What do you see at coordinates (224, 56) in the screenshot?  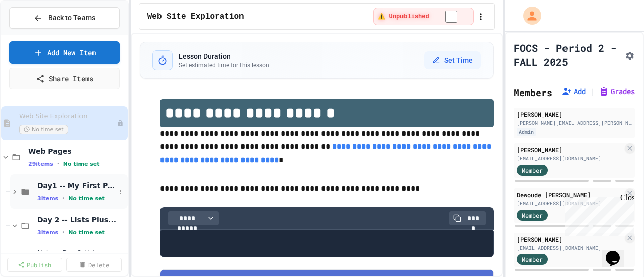 I see `h3: Lesson Duration` at bounding box center [224, 56].